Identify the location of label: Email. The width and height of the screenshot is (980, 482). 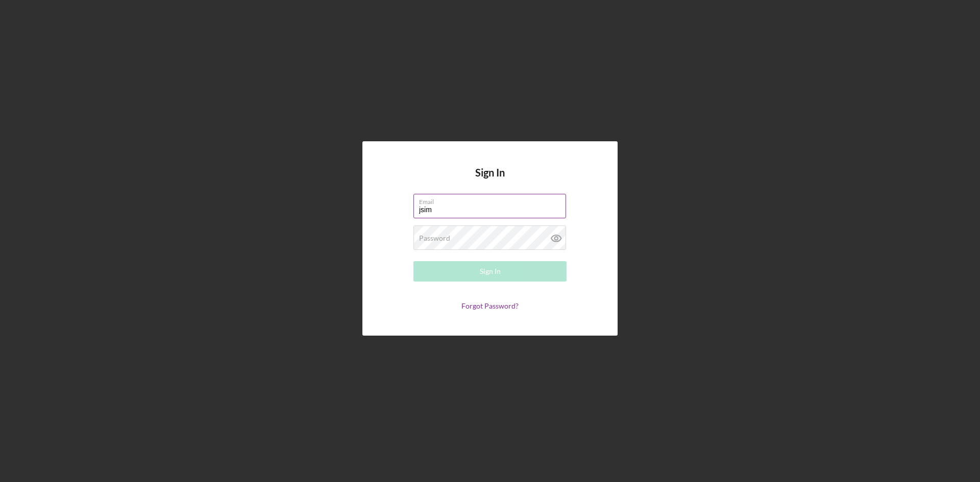
(493, 200).